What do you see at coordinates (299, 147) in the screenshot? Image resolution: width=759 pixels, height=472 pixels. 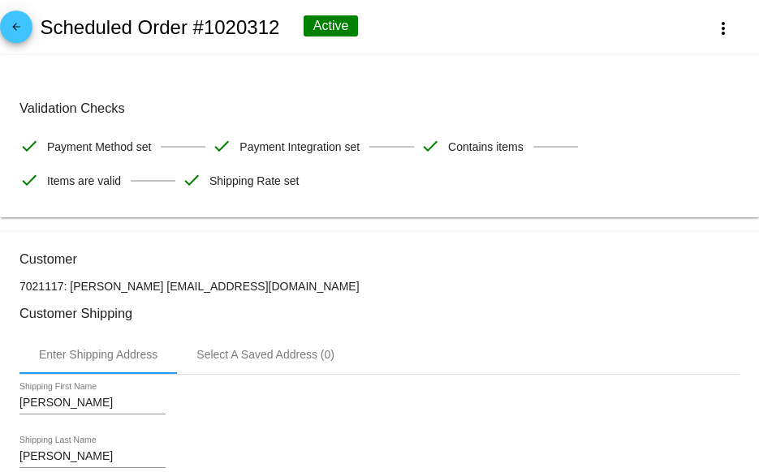 I see `span: Payment Integration set` at bounding box center [299, 147].